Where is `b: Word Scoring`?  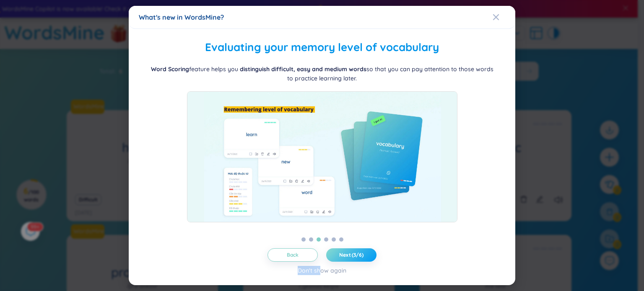 b: Word Scoring is located at coordinates (170, 69).